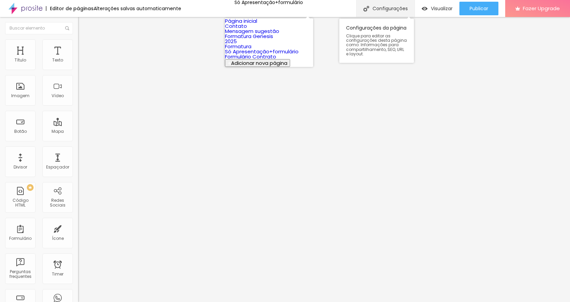  What do you see at coordinates (58, 167) in the screenshot?
I see `div: Espaçador` at bounding box center [58, 167].